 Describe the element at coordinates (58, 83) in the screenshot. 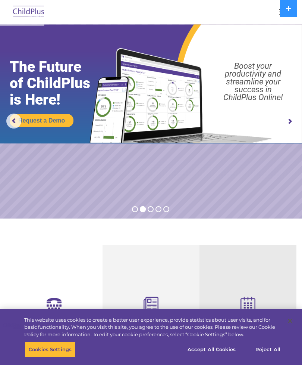

I see `rs-layer: The Future of ChildPlus is Here!` at that location.